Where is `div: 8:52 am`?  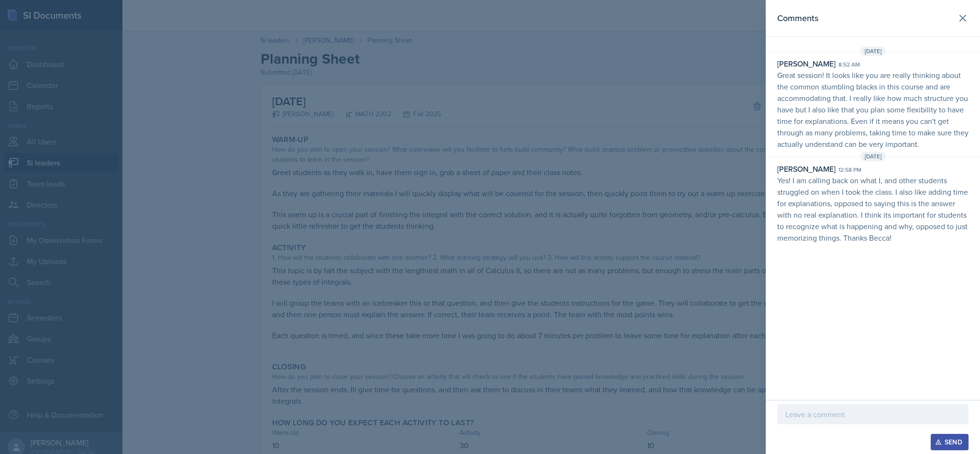 div: 8:52 am is located at coordinates (849, 65).